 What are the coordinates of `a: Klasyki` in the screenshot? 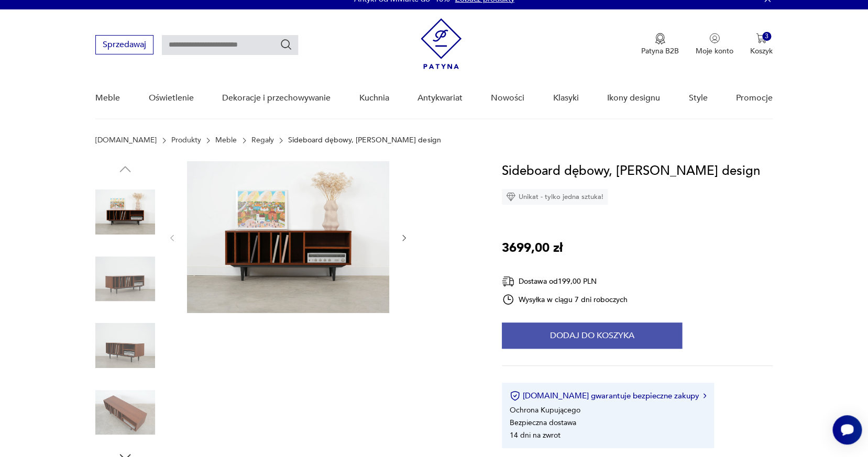 It's located at (566, 98).